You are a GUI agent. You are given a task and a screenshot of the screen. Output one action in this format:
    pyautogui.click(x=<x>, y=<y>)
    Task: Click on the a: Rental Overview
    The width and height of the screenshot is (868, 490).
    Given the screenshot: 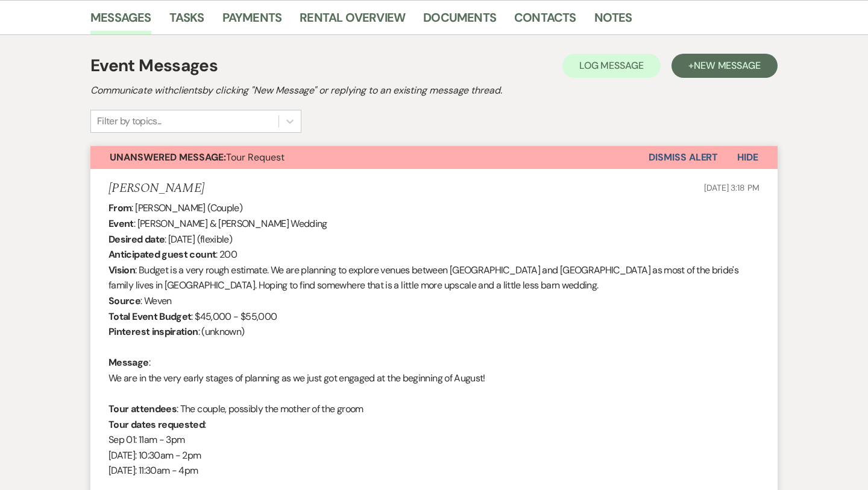 What is the action you would take?
    pyautogui.click(x=352, y=21)
    